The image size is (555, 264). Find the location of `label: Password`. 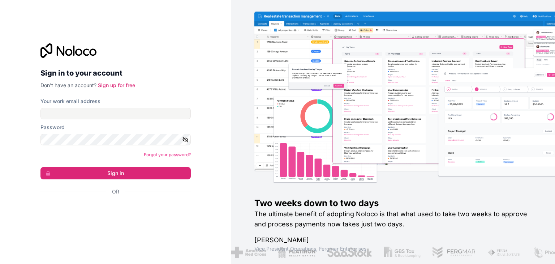

label: Password is located at coordinates (52, 127).